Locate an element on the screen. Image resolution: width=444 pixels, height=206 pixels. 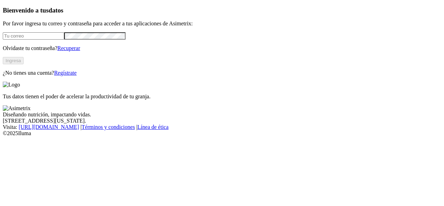
div: © 2025 Iluma is located at coordinates (222, 133).